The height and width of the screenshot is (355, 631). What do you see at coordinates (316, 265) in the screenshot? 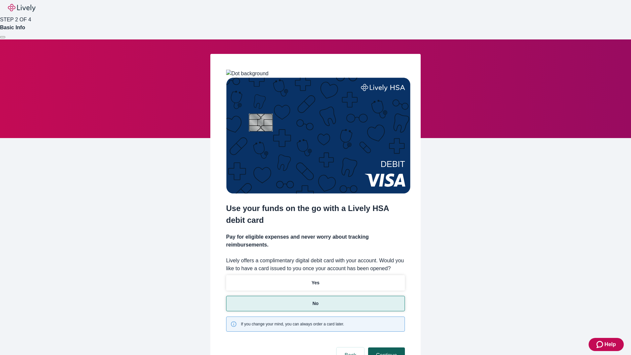
I see `label: Lively offers a complimentary digital debit card with your account. Would you like to have a card...` at bounding box center [316, 265].